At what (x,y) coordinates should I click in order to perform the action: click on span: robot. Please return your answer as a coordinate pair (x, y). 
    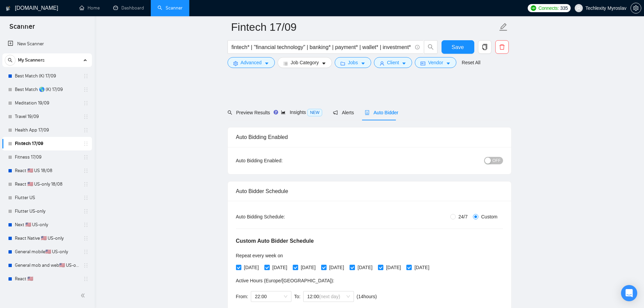
    Looking at the image, I should click on (367, 113).